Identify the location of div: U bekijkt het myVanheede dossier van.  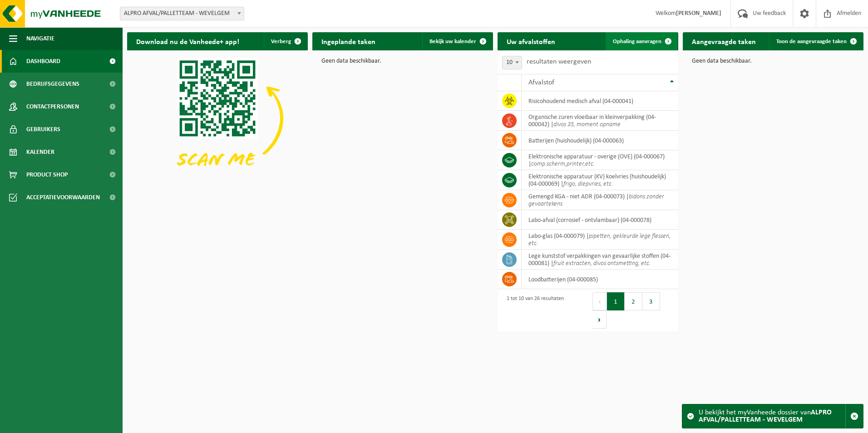
(772, 417).